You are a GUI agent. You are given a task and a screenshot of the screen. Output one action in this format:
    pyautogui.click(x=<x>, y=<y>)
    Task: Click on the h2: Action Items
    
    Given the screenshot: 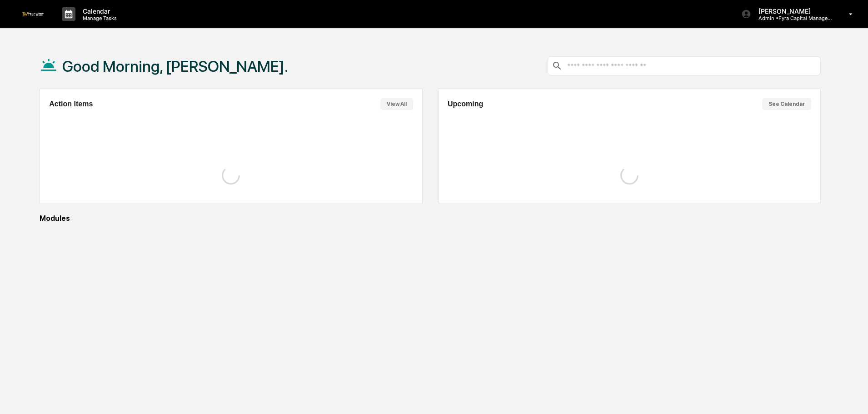 What is the action you would take?
    pyautogui.click(x=71, y=104)
    